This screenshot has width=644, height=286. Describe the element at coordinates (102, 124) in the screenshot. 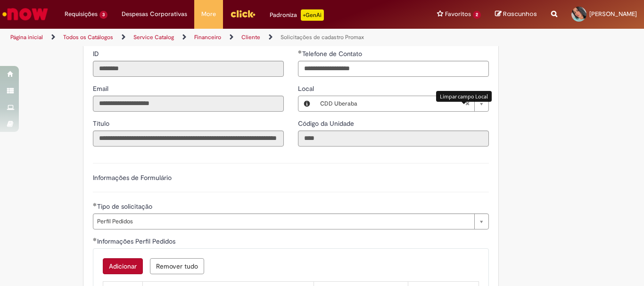

I see `span: Somente leitura - Título` at that location.